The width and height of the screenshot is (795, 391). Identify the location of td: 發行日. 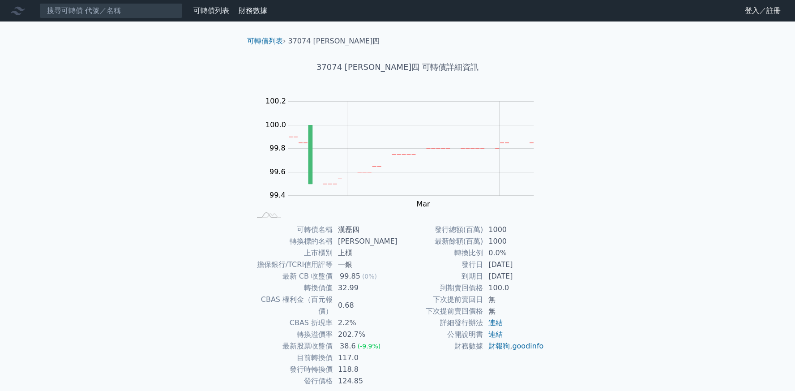
(440, 264).